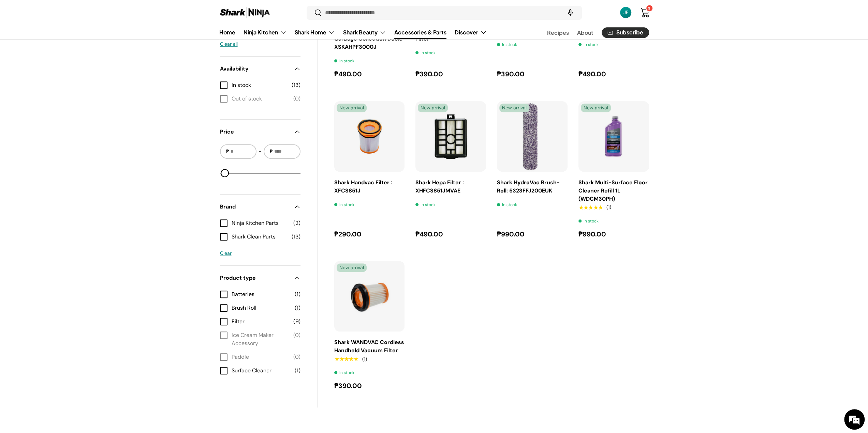 The image size is (868, 433). Describe the element at coordinates (570, 13) in the screenshot. I see `speech-search-button: Search by voice` at that location.